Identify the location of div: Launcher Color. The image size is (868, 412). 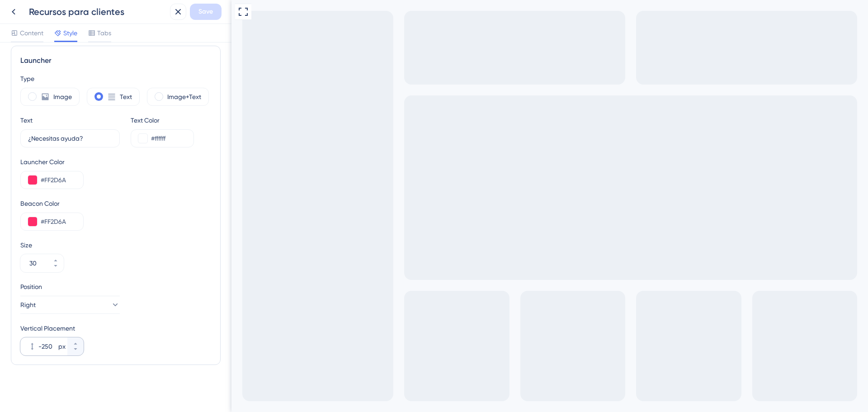
(52, 162).